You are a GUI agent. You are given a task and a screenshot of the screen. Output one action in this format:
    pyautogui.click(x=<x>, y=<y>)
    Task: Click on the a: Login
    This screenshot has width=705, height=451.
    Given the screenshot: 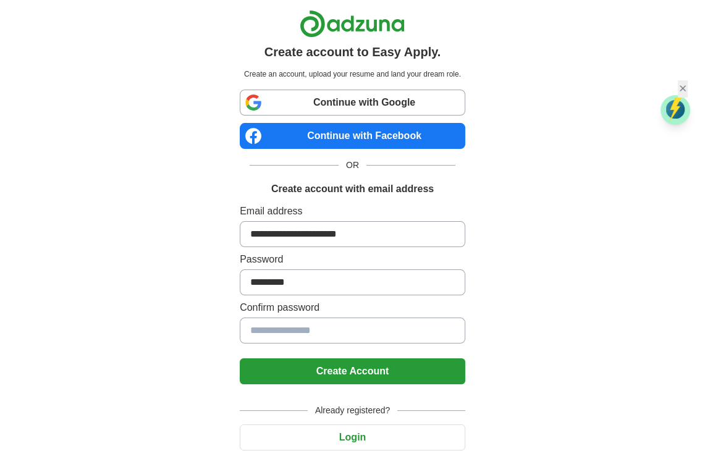 What is the action you would take?
    pyautogui.click(x=352, y=437)
    